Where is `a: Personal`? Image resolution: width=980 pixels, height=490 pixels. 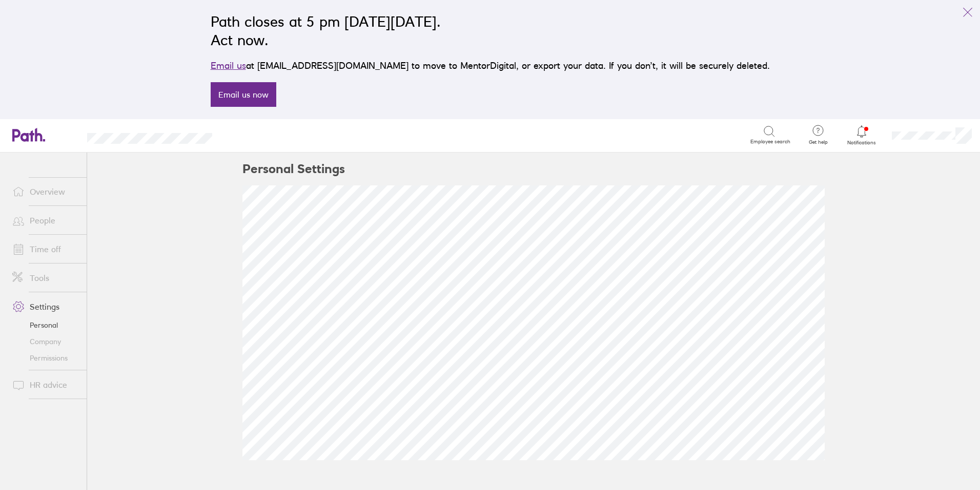
a: Personal is located at coordinates (45, 325).